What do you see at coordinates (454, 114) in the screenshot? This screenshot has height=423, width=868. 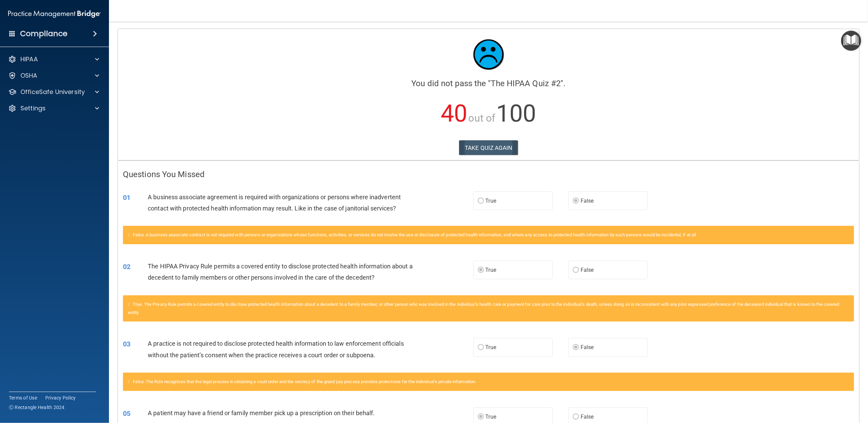 I see `span: 40` at bounding box center [454, 114].